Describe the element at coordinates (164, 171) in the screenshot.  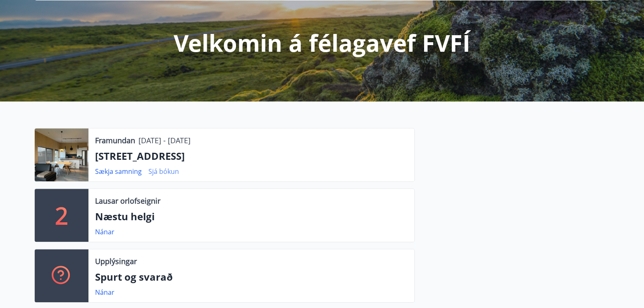
I see `a: Sjá bókun` at that location.